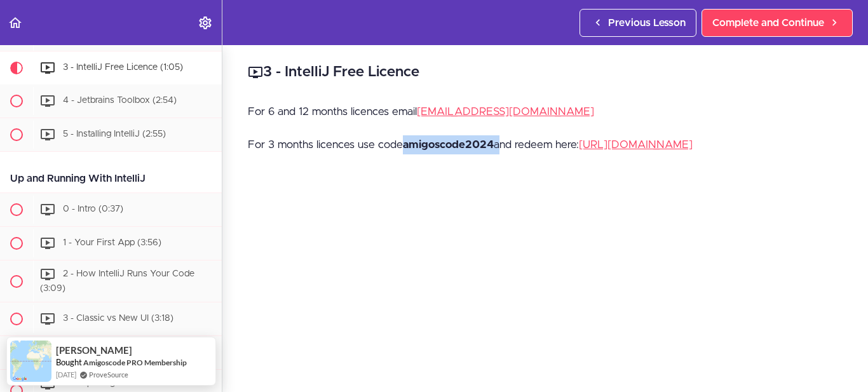  What do you see at coordinates (777, 23) in the screenshot?
I see `a: Complete and Continue` at bounding box center [777, 23].